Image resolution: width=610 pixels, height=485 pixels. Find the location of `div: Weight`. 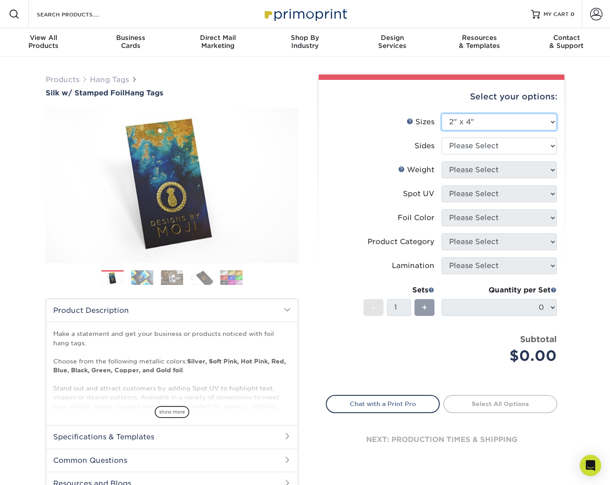

div: Weight is located at coordinates (416, 170).